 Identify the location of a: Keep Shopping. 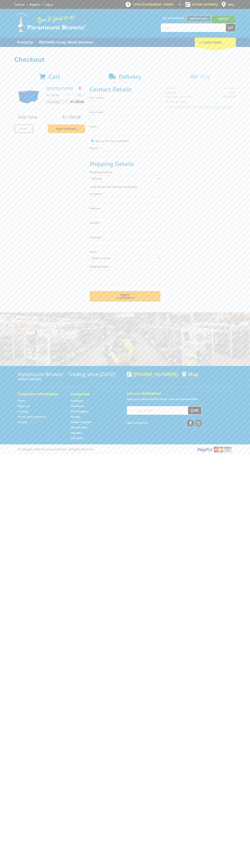
(67, 129).